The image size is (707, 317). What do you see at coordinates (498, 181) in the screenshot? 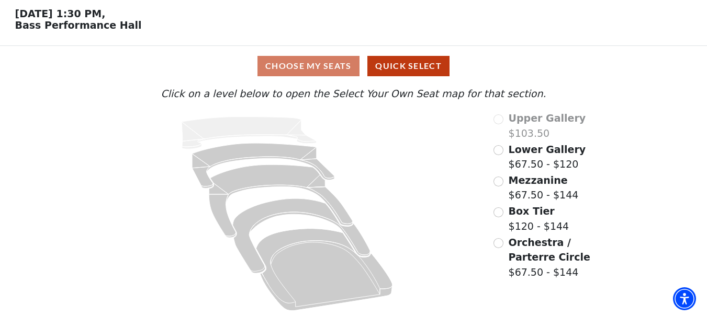
I see `input: Mezzanine$67.50 - $144` at bounding box center [498, 181].